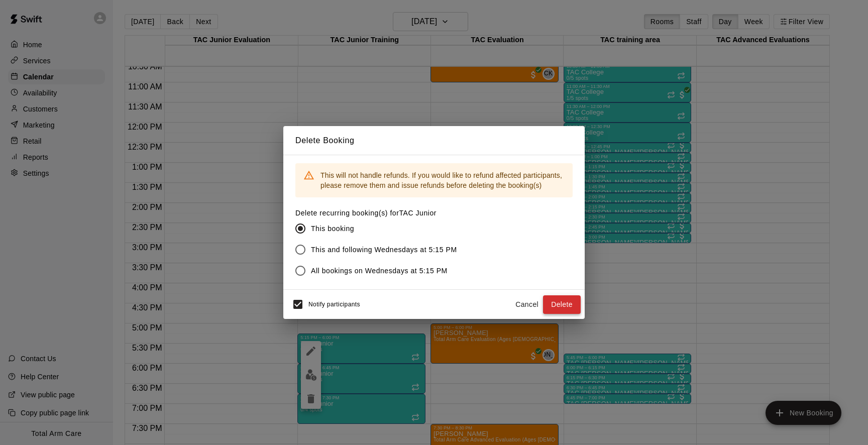 The width and height of the screenshot is (868, 445). I want to click on span: Notify participants, so click(334, 304).